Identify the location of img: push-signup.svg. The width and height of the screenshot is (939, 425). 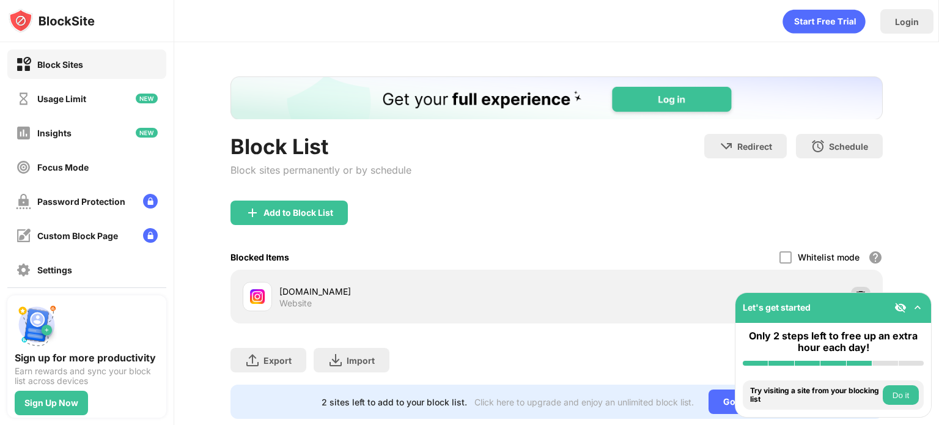
(37, 325).